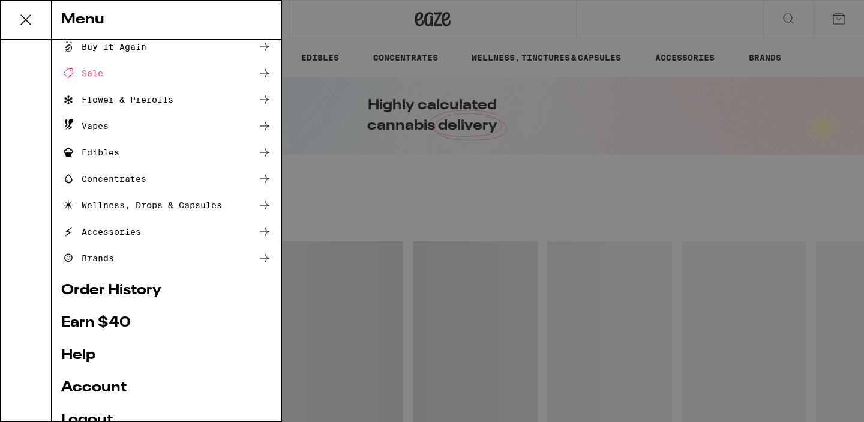 The width and height of the screenshot is (864, 422). I want to click on a: Wellness, Drops & Capsules, so click(166, 205).